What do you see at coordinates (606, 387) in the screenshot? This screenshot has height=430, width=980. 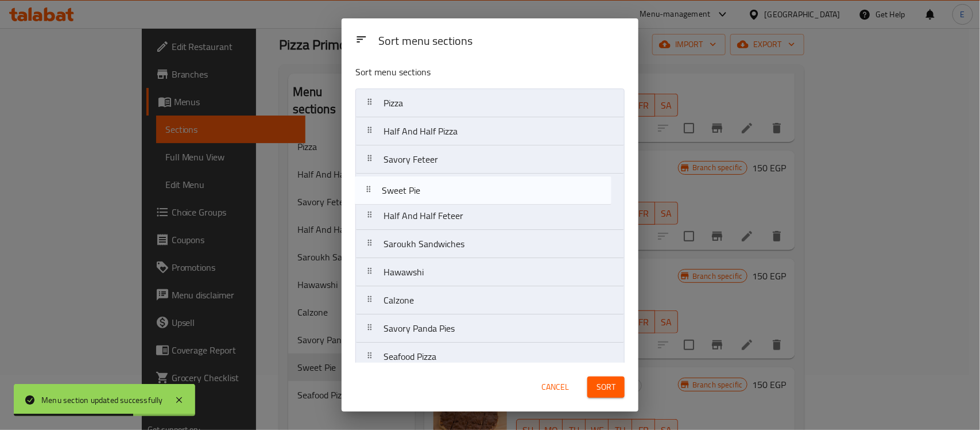 I see `span: Sort` at bounding box center [606, 387].